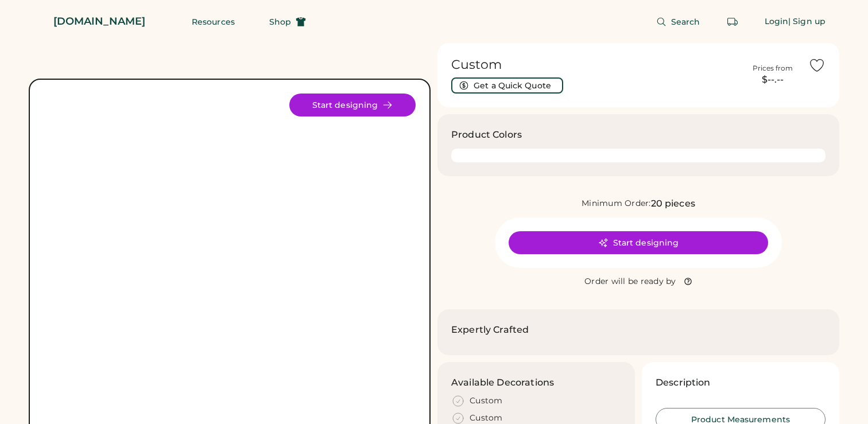 The image size is (868, 424). Describe the element at coordinates (777, 22) in the screenshot. I see `div: Login` at that location.